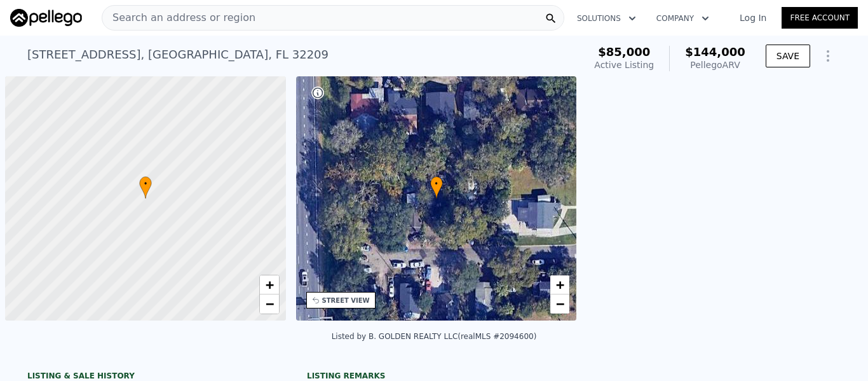 The height and width of the screenshot is (381, 868). Describe the element at coordinates (789, 56) in the screenshot. I see `button: SAVE` at that location.